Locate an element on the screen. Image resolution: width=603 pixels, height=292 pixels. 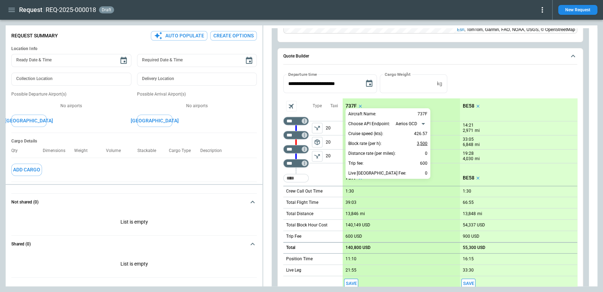
p: Trip fee: is located at coordinates (356, 164).